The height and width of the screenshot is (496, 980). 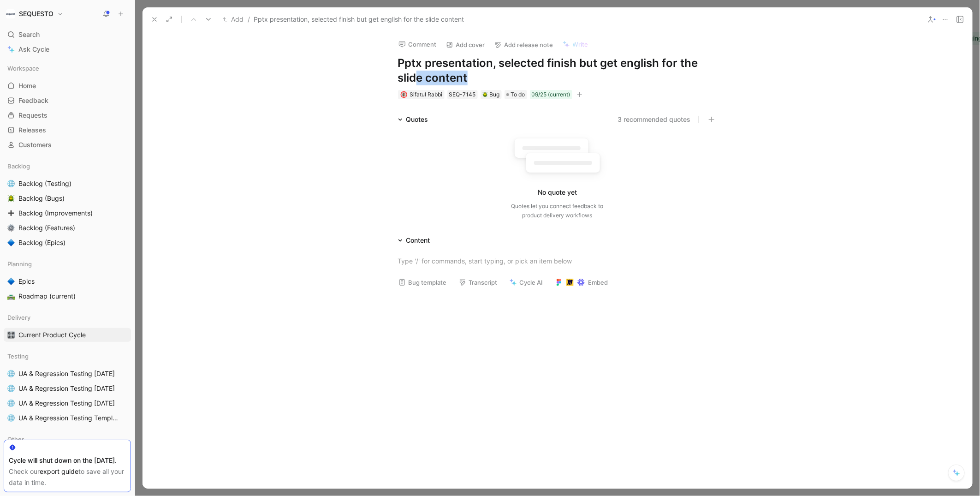 What do you see at coordinates (518, 94) in the screenshot?
I see `span: To do` at bounding box center [518, 94].